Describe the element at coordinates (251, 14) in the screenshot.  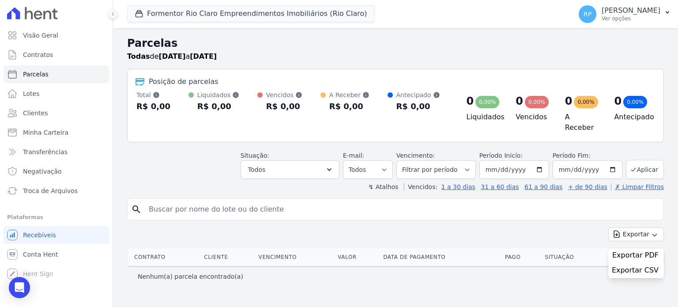
I see `button: Formentor Rio Claro Empreendimentos Imobiliários (Rio Claro)` at that location.